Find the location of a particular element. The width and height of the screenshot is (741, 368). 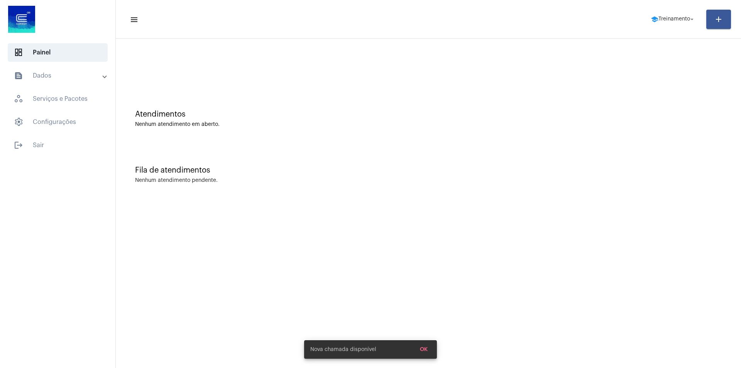

span: Painel is located at coordinates (57, 52).